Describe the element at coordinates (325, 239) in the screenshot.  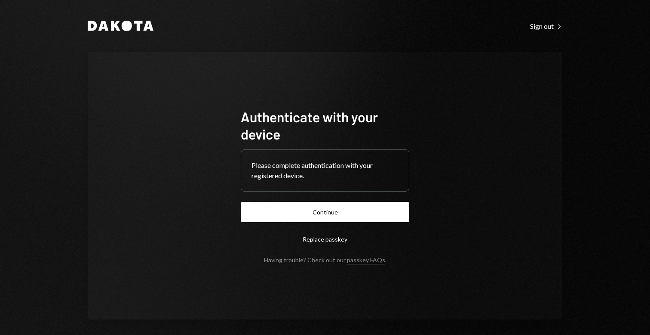
I see `button: Replace passkey` at that location.